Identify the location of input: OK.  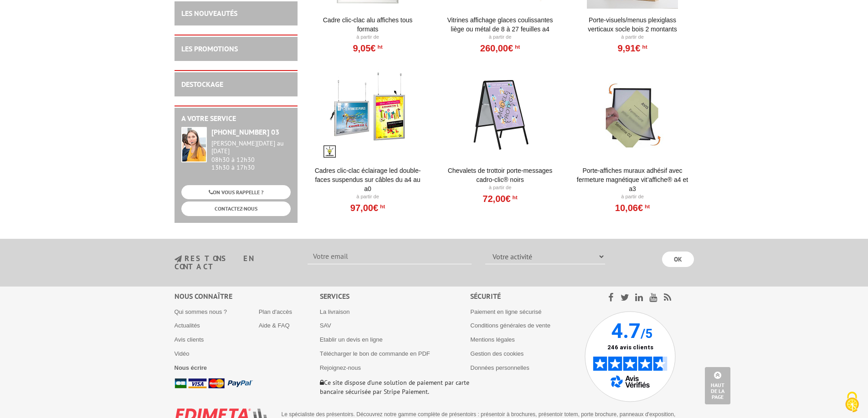
(678, 260).